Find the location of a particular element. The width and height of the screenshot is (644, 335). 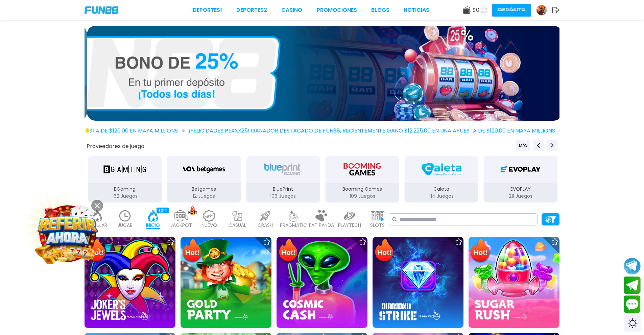

p: Caleta is located at coordinates (442, 189).